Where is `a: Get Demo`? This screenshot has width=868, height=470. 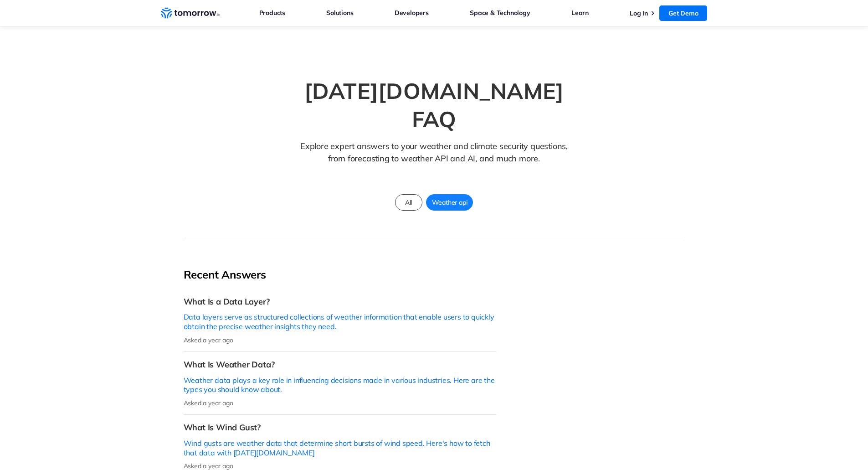
a: Get Demo is located at coordinates (683, 13).